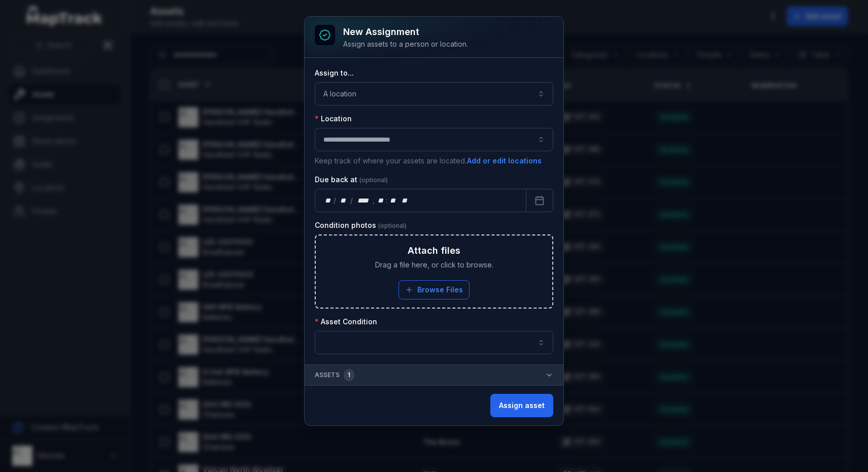 This screenshot has height=472, width=868. I want to click on label: Assign to..., so click(334, 73).